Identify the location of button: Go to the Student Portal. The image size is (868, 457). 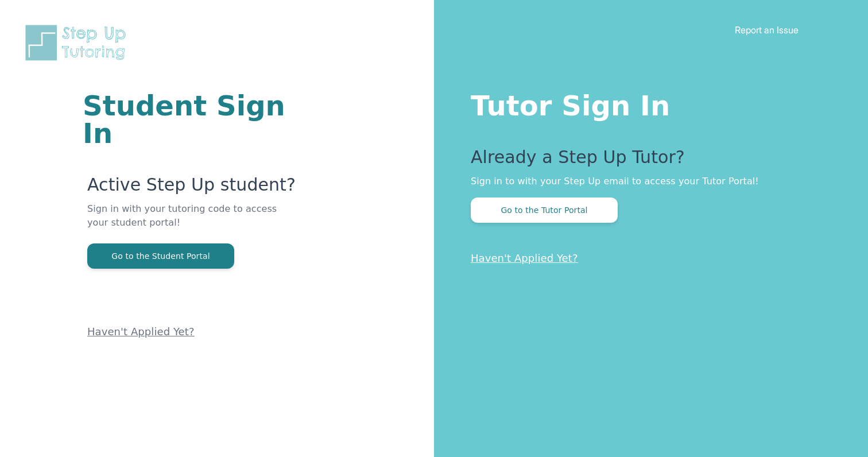
(160, 256).